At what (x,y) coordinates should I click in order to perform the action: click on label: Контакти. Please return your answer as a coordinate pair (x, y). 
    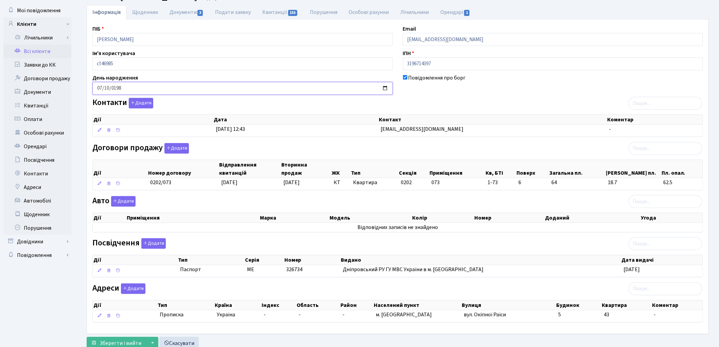
    Looking at the image, I should click on (123, 103).